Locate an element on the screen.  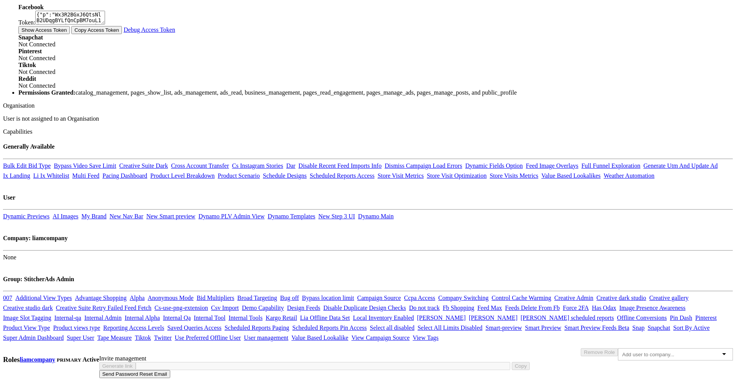
b: Tiktok is located at coordinates (27, 65).